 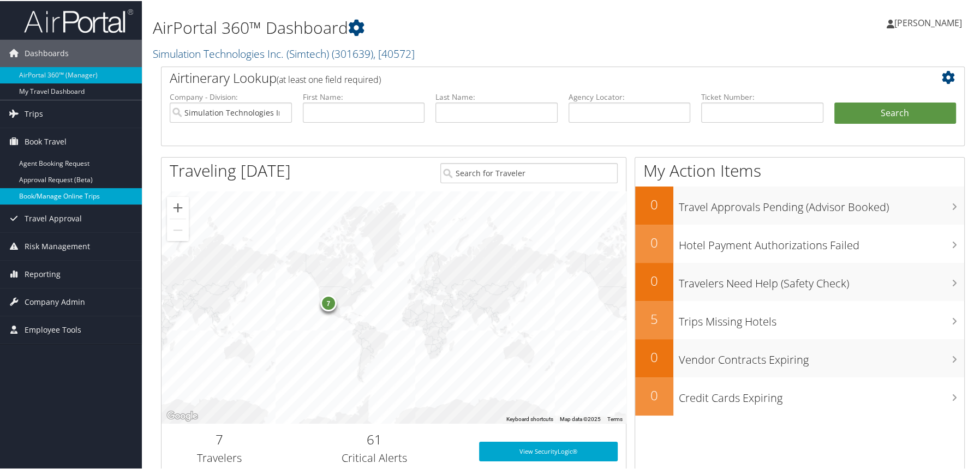 I want to click on button: Search, so click(x=896, y=112).